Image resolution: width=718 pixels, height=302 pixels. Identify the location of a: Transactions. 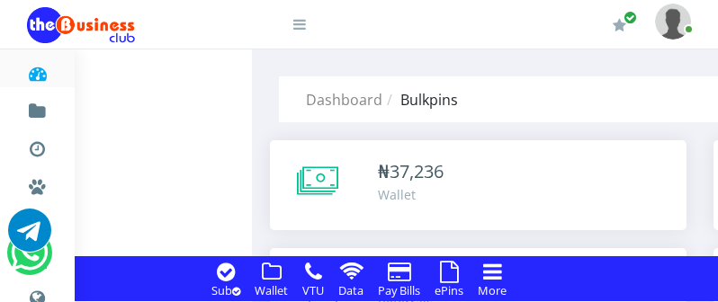
(37, 146).